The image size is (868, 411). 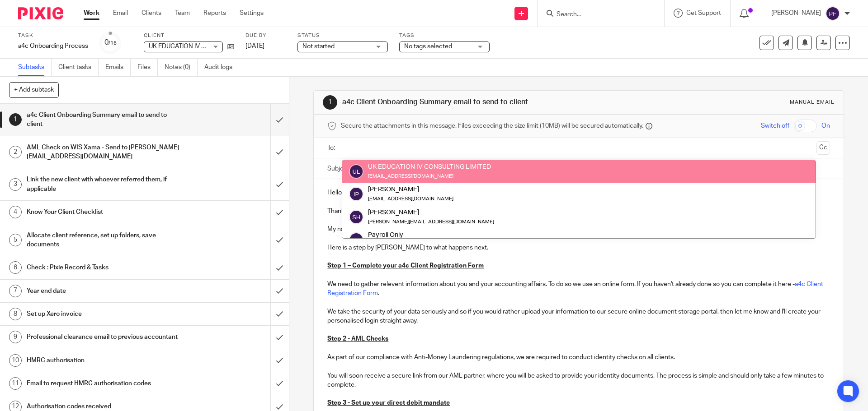 What do you see at coordinates (15, 267) in the screenshot?
I see `div: 6` at bounding box center [15, 267].